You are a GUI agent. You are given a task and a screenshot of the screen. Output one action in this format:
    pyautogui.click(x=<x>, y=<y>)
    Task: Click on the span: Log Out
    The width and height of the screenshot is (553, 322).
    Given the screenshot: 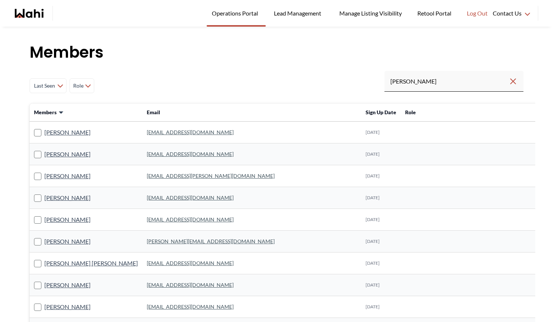 What is the action you would take?
    pyautogui.click(x=478, y=13)
    